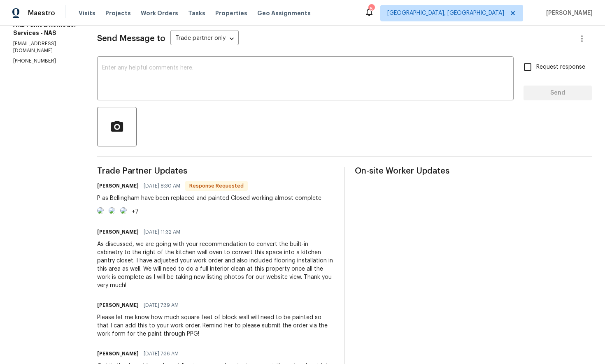 The width and height of the screenshot is (605, 364). What do you see at coordinates (132, 39) in the screenshot?
I see `span: Send Message to` at bounding box center [132, 39].